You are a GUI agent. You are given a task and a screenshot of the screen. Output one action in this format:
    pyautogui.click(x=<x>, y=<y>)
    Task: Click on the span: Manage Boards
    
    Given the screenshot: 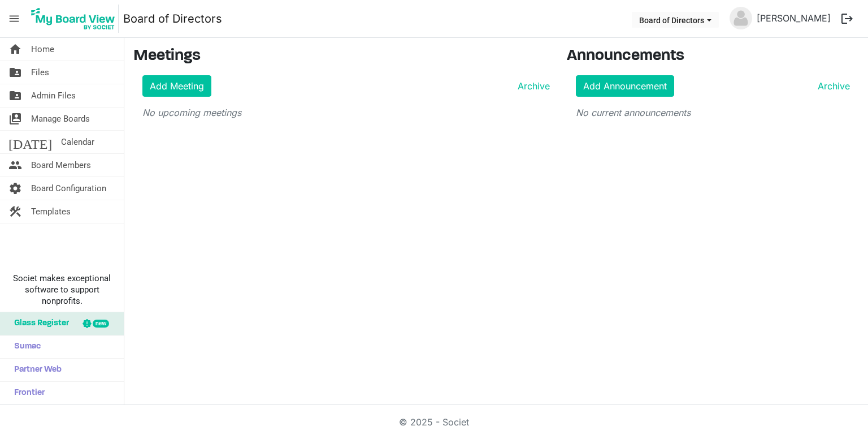 What is the action you would take?
    pyautogui.click(x=60, y=119)
    